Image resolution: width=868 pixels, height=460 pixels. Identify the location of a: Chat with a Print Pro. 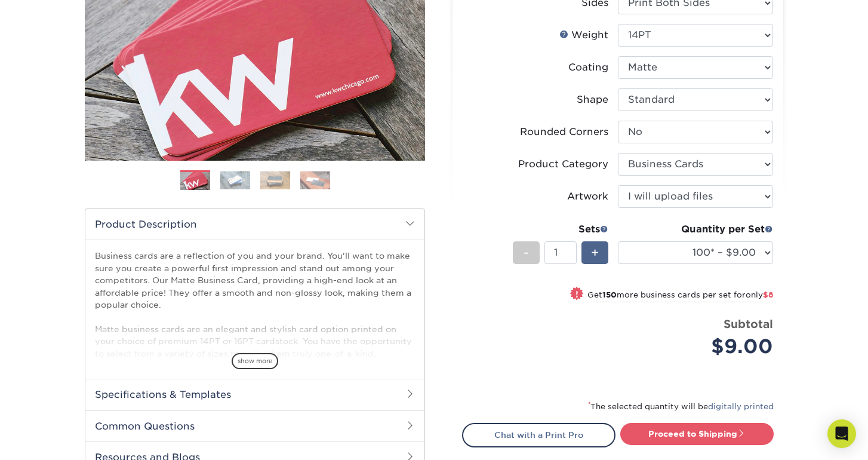
(539, 435).